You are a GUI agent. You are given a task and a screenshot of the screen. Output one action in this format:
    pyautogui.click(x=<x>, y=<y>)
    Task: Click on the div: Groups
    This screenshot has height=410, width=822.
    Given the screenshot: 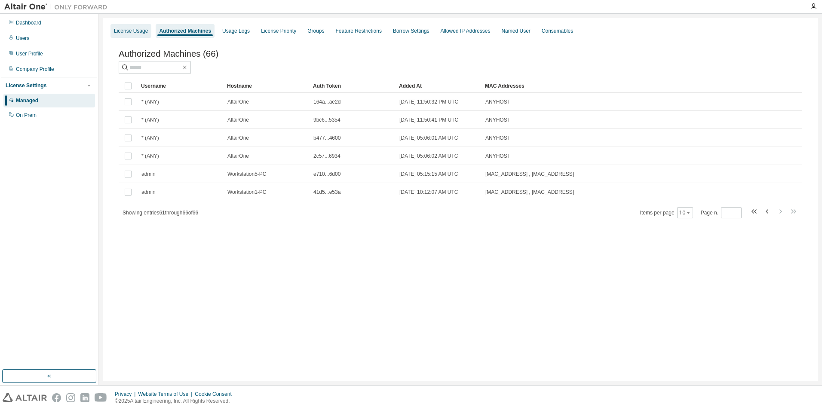 What is the action you would take?
    pyautogui.click(x=315, y=31)
    